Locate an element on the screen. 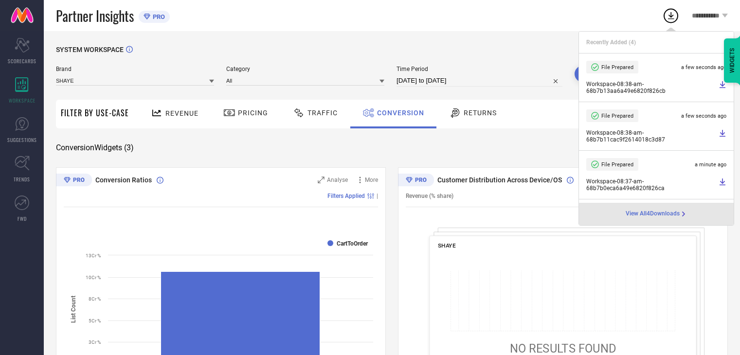 This screenshot has width=740, height=355. span: SYSTEM WORKSPACE is located at coordinates (90, 50).